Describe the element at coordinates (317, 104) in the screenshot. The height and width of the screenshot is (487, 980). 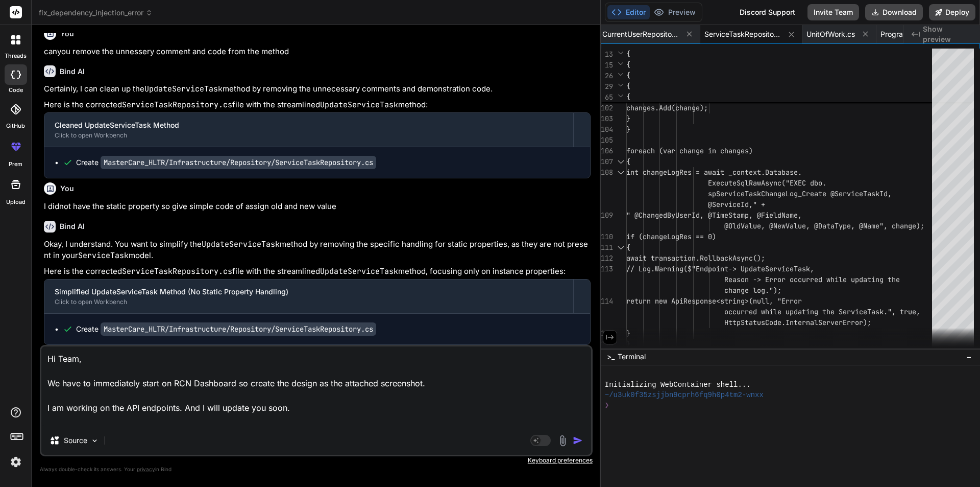
I see `p: Here is the corrected file with the streamlined method:` at that location.